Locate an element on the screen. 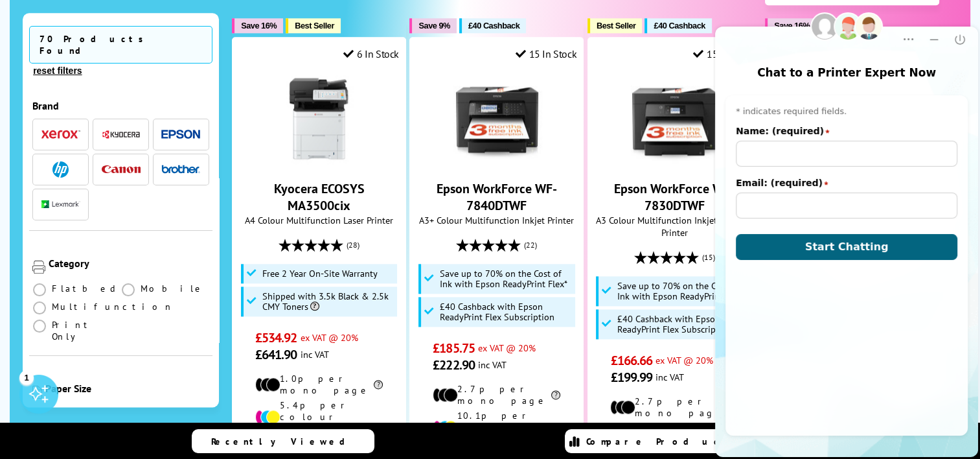 Image resolution: width=980 pixels, height=459 pixels. label: Email: (required) is located at coordinates (66, 178).